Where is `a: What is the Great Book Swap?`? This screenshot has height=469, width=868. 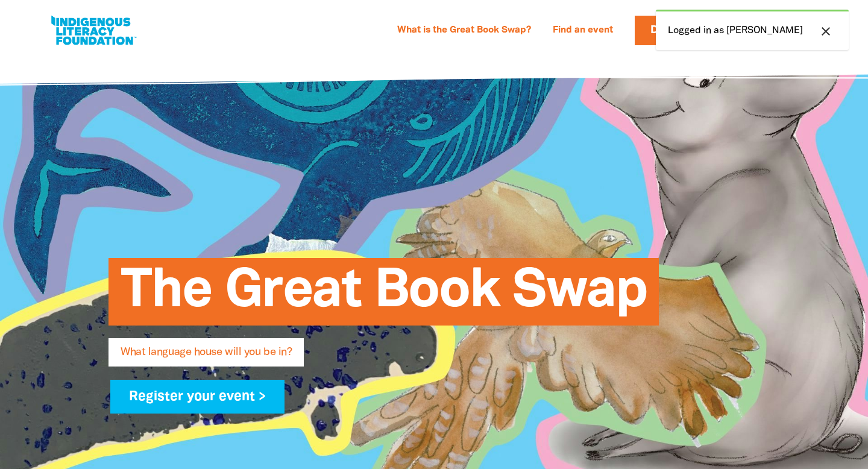
a: What is the Great Book Swap? is located at coordinates (464, 31).